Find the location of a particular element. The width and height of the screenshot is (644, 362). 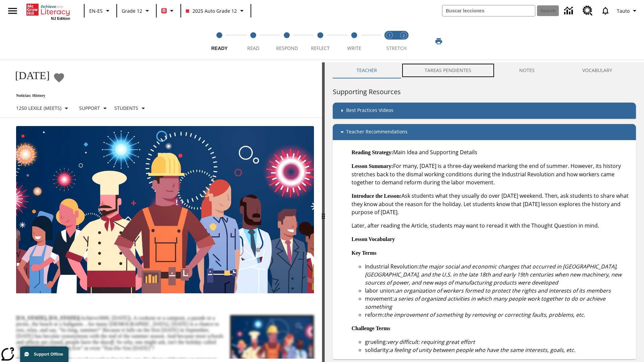

button: Perfil/Configuración is located at coordinates (628, 10).